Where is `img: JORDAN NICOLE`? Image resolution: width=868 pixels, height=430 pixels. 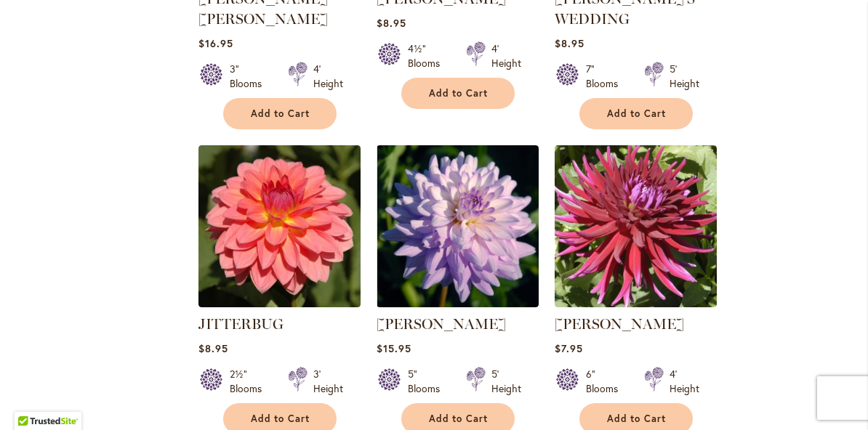 img: JORDAN NICOLE is located at coordinates (457, 226).